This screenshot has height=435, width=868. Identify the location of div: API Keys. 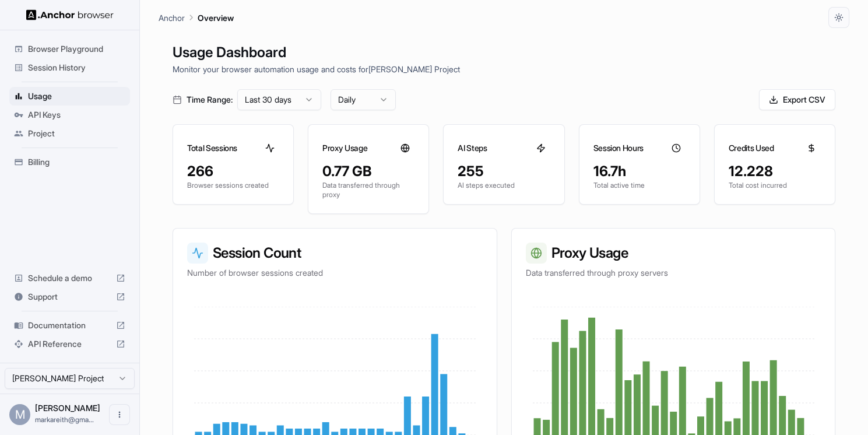
(69, 115).